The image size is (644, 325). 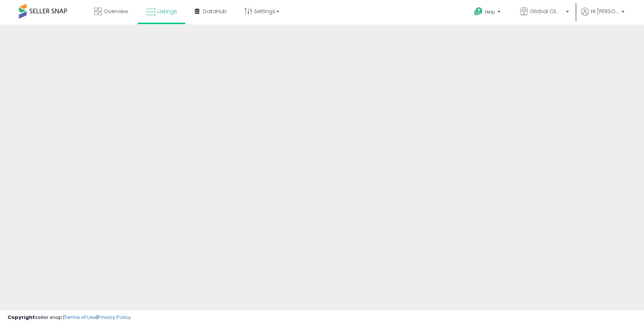 I want to click on strong: Copyright, so click(x=21, y=317).